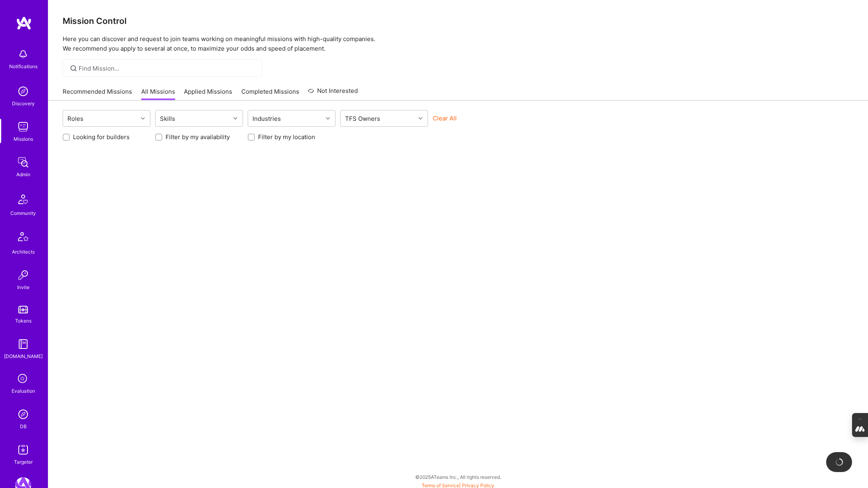 The height and width of the screenshot is (488, 868). I want to click on a: Recommended Missions, so click(97, 93).